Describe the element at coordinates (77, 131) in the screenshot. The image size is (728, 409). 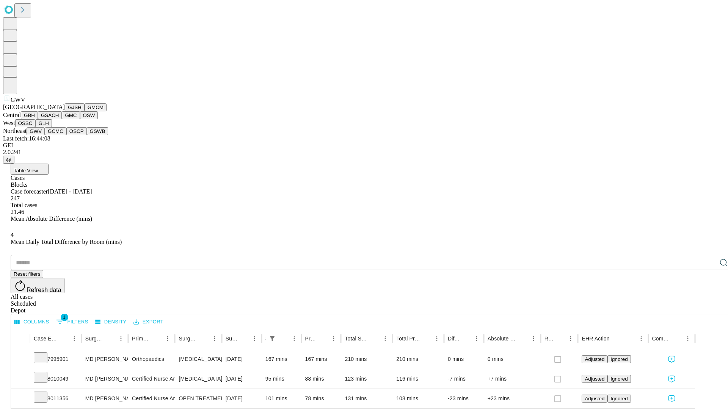
I see `button: OSCP` at that location.